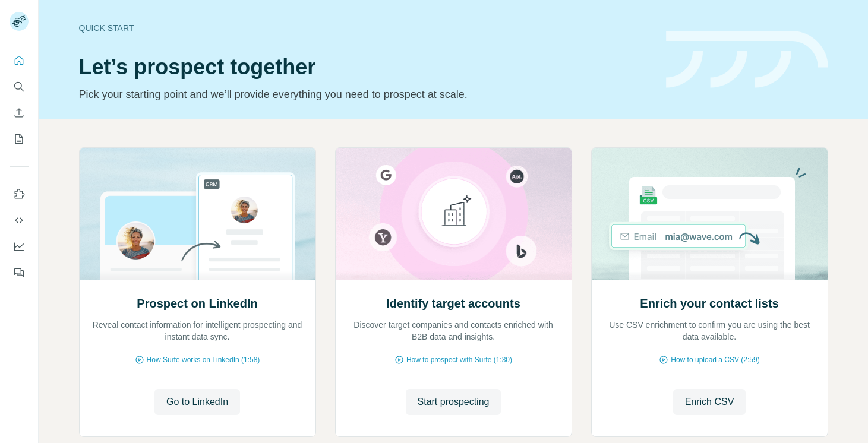 The image size is (868, 443). I want to click on button: Start prospecting, so click(453, 402).